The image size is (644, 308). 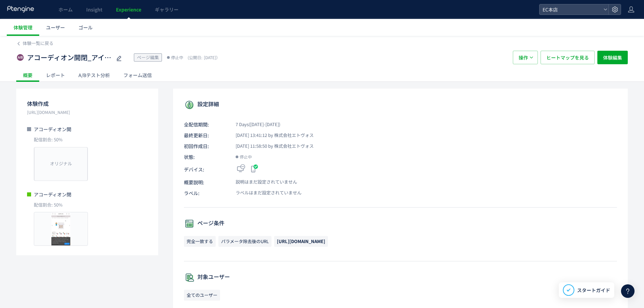 What do you see at coordinates (87, 104) in the screenshot?
I see `p: 体験作成` at bounding box center [87, 104].